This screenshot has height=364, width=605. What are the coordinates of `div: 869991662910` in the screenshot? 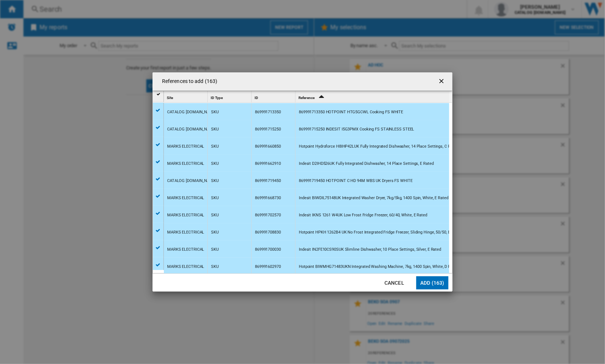 It's located at (268, 163).